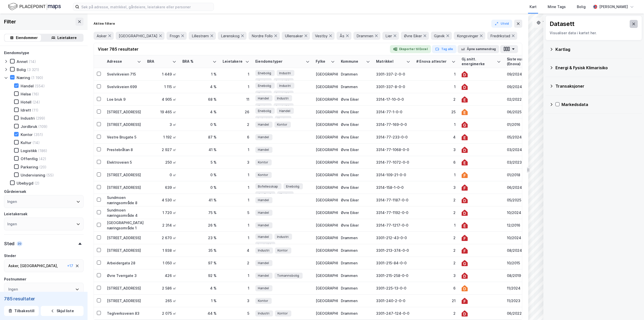  What do you see at coordinates (393, 212) in the screenshot?
I see `div: 3314-77-1192-0-0` at bounding box center [393, 212].